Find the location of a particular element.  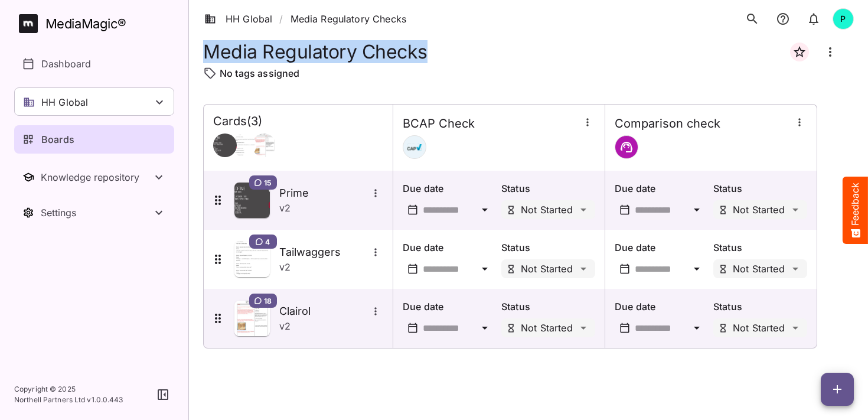

div: Settings is located at coordinates (96, 213).